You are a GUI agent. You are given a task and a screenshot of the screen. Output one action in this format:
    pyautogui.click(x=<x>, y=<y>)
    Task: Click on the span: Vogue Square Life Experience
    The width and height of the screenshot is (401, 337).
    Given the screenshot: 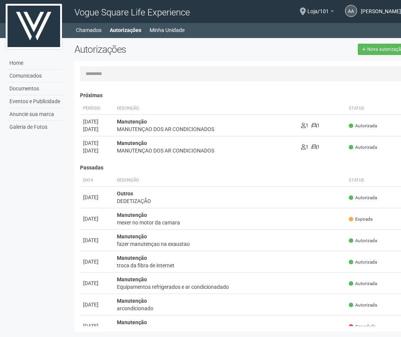 What is the action you would take?
    pyautogui.click(x=132, y=12)
    